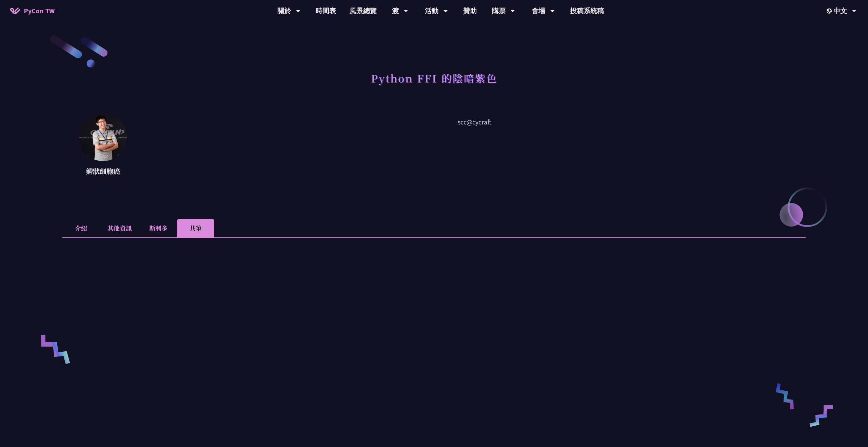  I want to click on font: scc@cycraft, so click(475, 122).